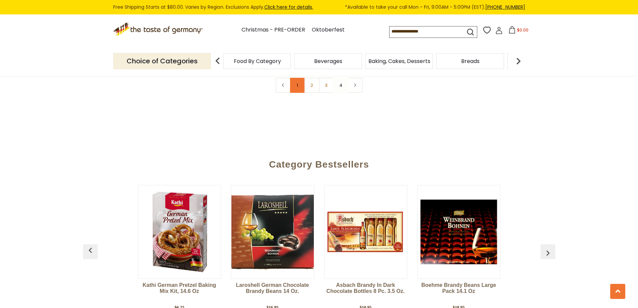 This screenshot has width=638, height=308. What do you see at coordinates (328, 30) in the screenshot?
I see `a: Oktoberfest` at bounding box center [328, 30].